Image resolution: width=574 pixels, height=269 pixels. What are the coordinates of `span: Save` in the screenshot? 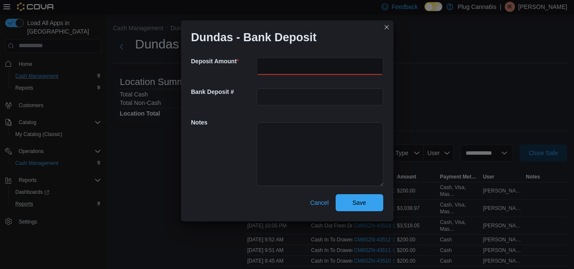 It's located at (359, 203).